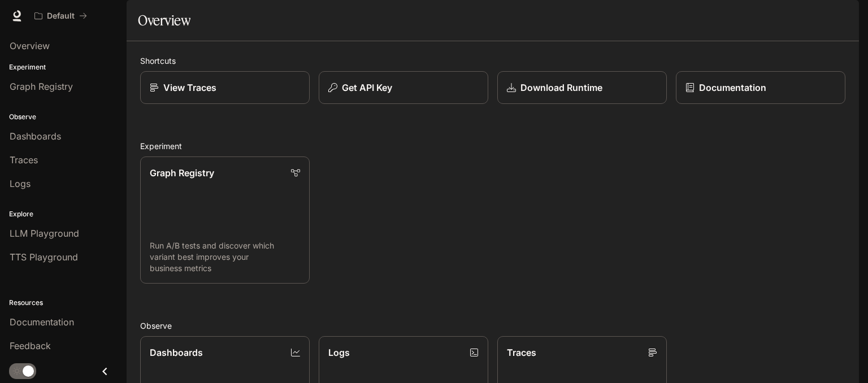 This screenshot has height=383, width=868. I want to click on p: Default, so click(60, 16).